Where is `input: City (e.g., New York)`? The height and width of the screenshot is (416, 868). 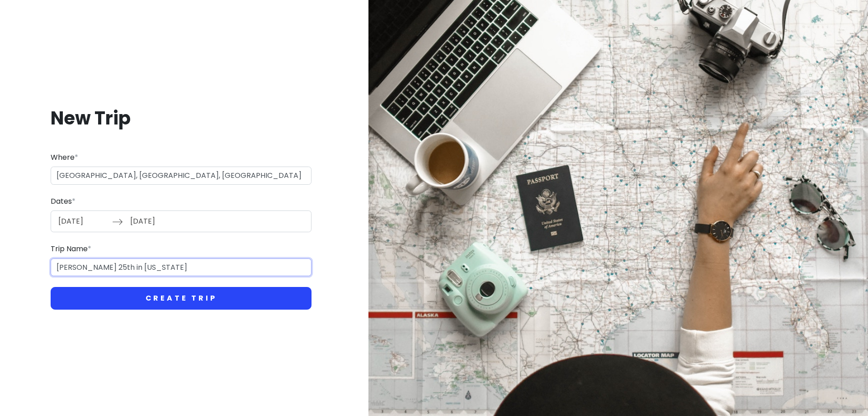 input: City (e.g., New York) is located at coordinates (181, 175).